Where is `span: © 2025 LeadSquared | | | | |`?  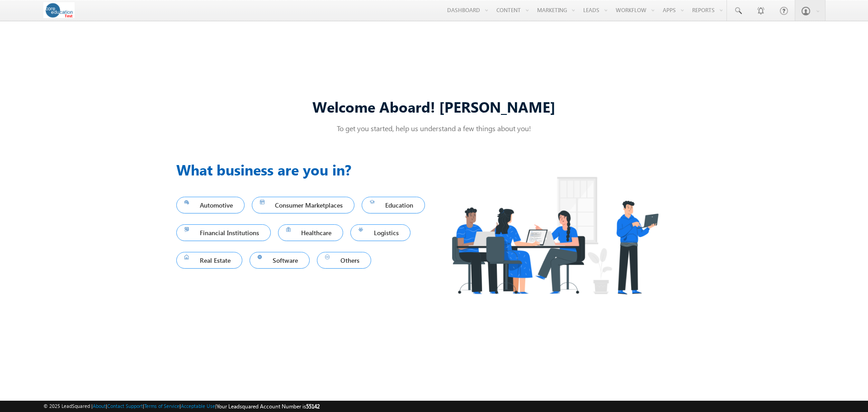 span: © 2025 LeadSquared | | | | | is located at coordinates (181, 407).